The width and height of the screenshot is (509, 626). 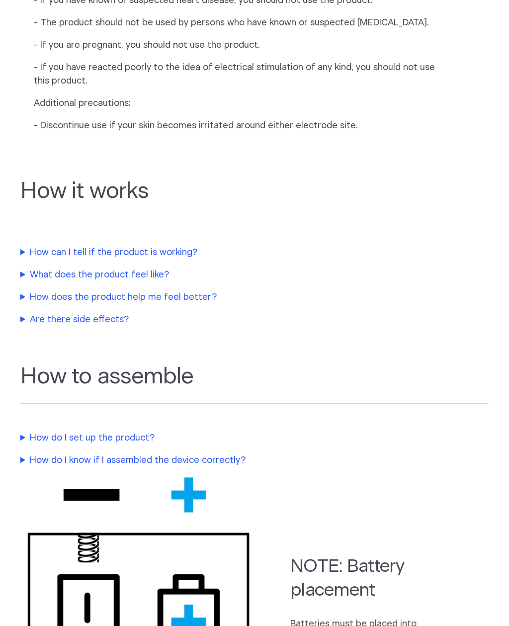 What do you see at coordinates (237, 104) in the screenshot?
I see `p: Additional precautions:` at bounding box center [237, 104].